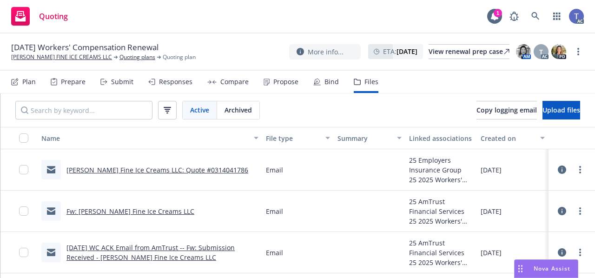 This screenshot has width=595, height=278. What do you see at coordinates (325, 52) in the screenshot?
I see `span: More info...` at bounding box center [325, 52].